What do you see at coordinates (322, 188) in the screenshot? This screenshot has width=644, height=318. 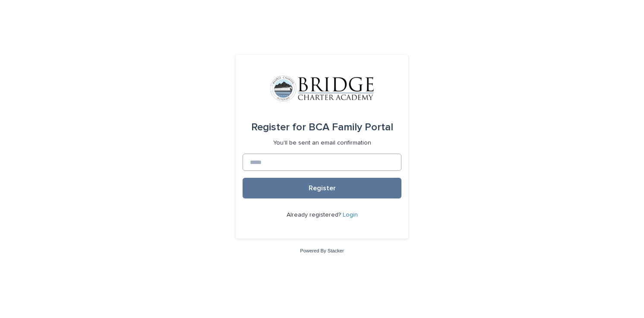 I see `button: Register` at bounding box center [322, 188].